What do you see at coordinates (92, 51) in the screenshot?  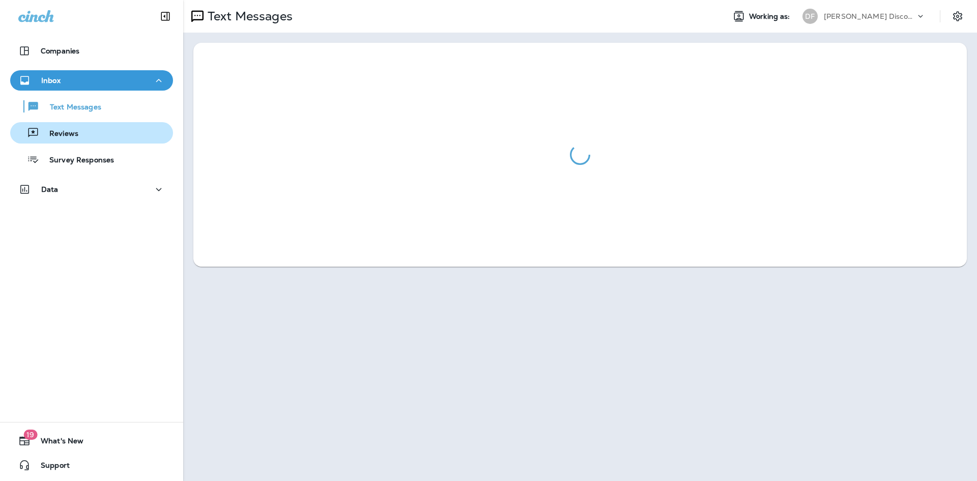 I see `button: Companies` at bounding box center [92, 51].